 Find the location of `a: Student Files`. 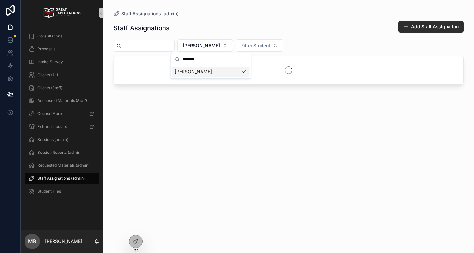

a: Student Files is located at coordinates (62, 191).